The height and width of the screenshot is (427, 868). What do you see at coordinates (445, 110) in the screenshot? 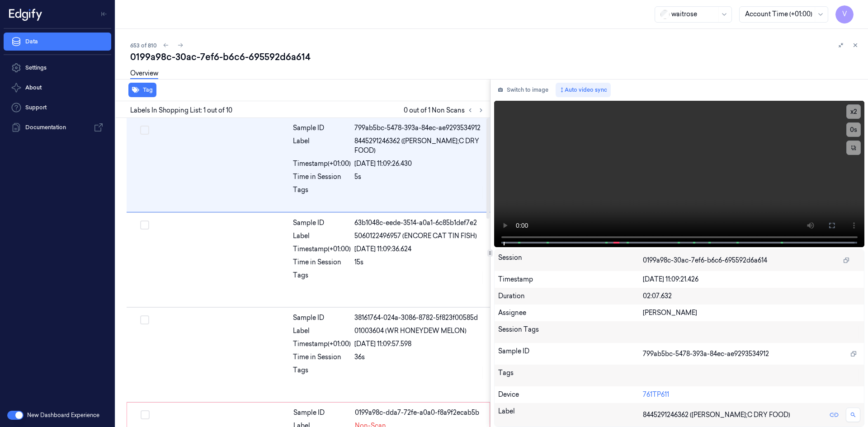
I see `span: 0 out of 1 Non Scans` at bounding box center [445, 110].